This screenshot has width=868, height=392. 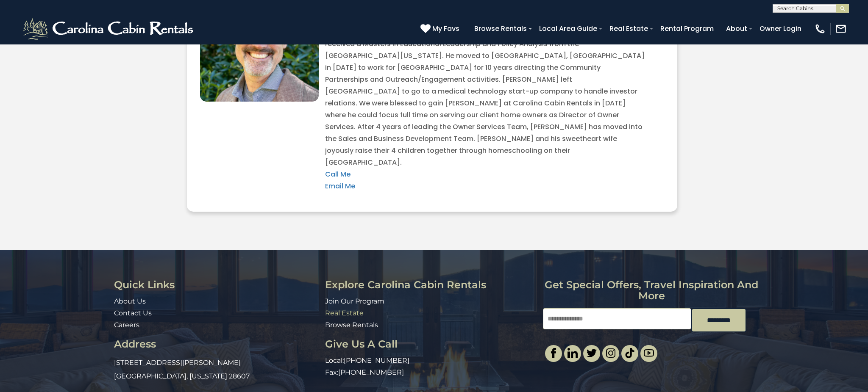 I want to click on a: Local Area Guide, so click(x=568, y=29).